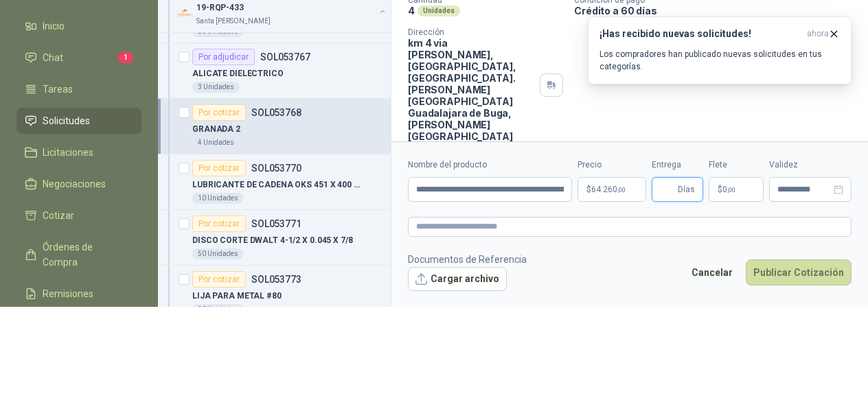  I want to click on p: Documentos de Referencia, so click(467, 259).